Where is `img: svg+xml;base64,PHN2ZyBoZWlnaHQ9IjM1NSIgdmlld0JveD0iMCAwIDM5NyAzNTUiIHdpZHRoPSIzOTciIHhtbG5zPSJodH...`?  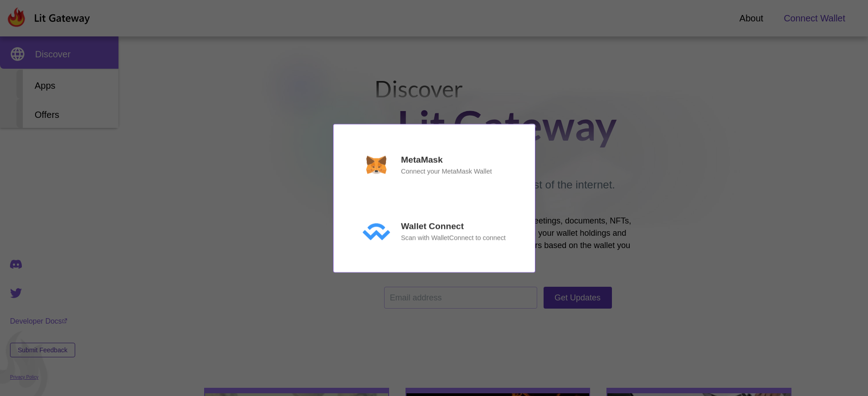 img: svg+xml;base64,PHN2ZyBoZWlnaHQ9IjM1NSIgdmlld0JveD0iMCAwIDM5NyAzNTUiIHdpZHRoPSIzOTciIHhtbG5zPSJodH... is located at coordinates (377, 165).